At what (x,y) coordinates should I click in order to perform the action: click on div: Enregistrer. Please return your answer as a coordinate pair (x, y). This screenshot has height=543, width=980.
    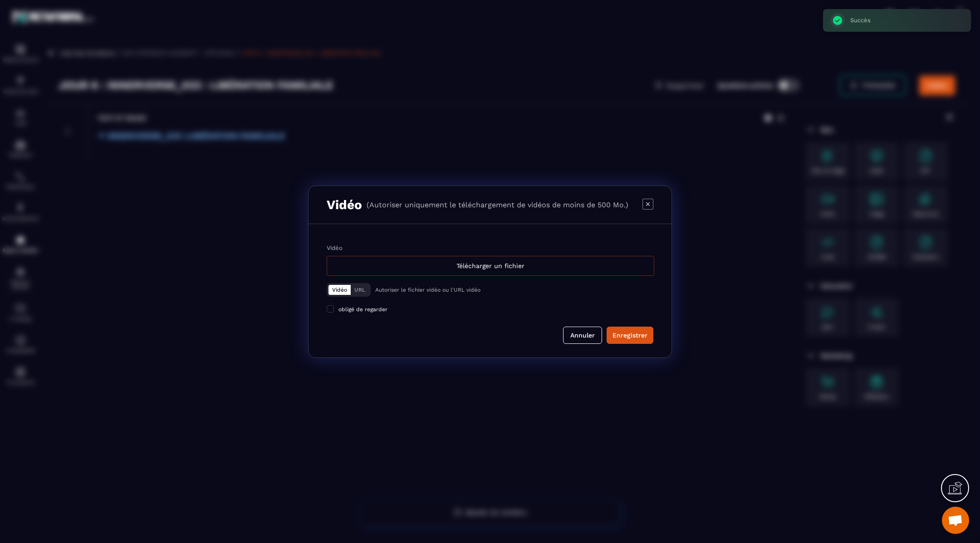
    Looking at the image, I should click on (630, 335).